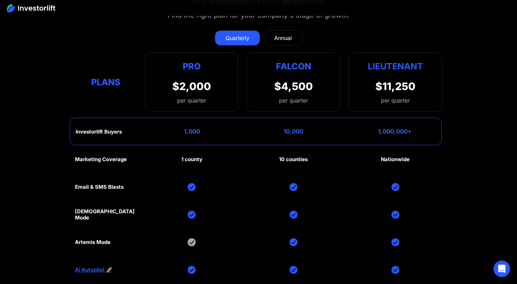 This screenshot has width=517, height=284. What do you see at coordinates (283, 38) in the screenshot?
I see `div: Annual` at bounding box center [283, 38].